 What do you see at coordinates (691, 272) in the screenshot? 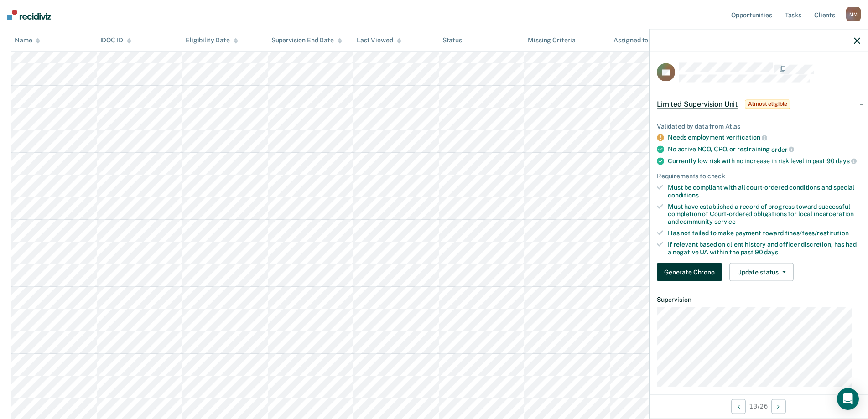
I see `a: Navigate to form link` at bounding box center [691, 272].